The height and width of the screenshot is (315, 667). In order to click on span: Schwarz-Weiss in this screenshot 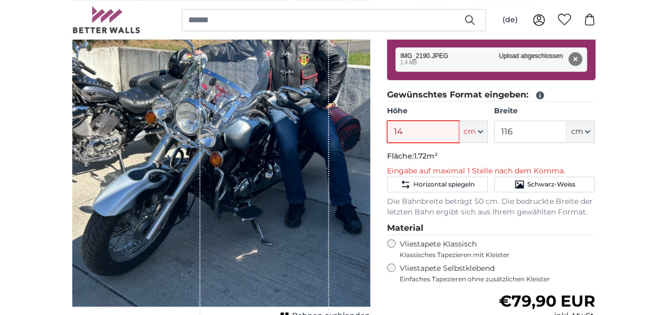, I will do `click(550, 185)`.